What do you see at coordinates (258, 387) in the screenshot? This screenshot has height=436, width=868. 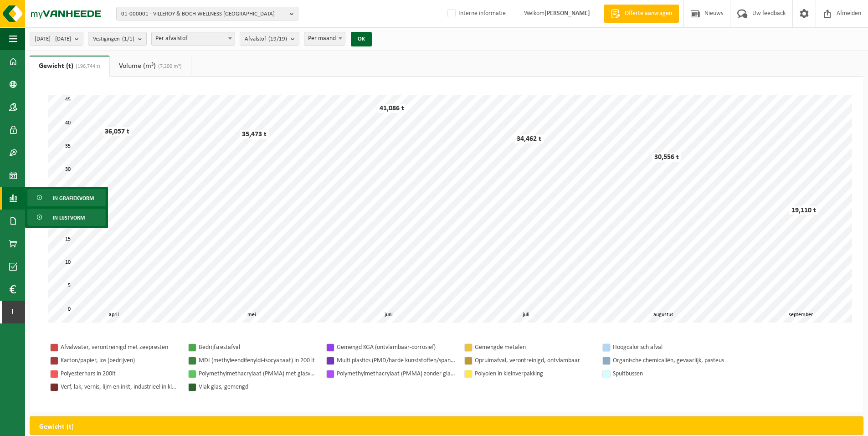 I see `div: Vlak glas, gemengd` at bounding box center [258, 387].